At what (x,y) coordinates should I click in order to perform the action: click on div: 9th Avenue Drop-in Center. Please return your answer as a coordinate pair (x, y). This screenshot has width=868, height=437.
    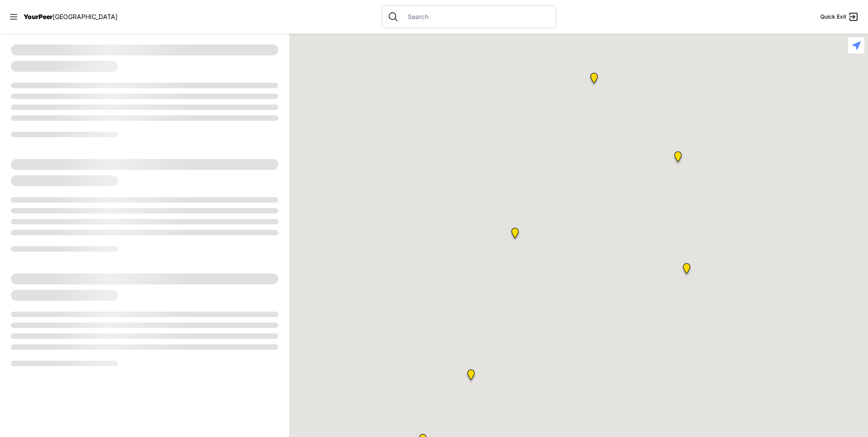
    Looking at the image, I should click on (471, 376).